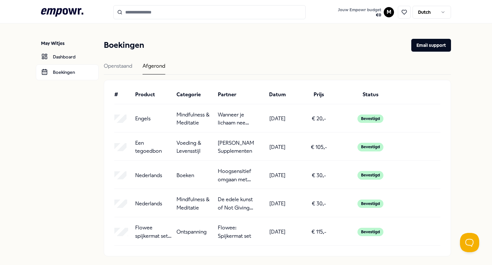 This screenshot has height=265, width=492. What do you see at coordinates (194, 95) in the screenshot?
I see `div: Categorie` at bounding box center [194, 95].